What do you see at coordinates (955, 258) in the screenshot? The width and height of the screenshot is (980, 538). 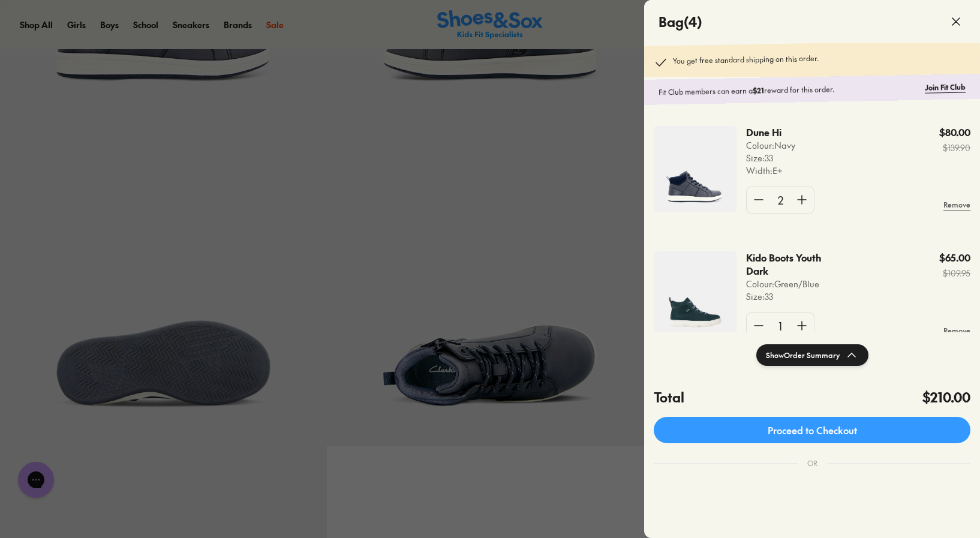 I see `p: $65.00` at bounding box center [955, 258].